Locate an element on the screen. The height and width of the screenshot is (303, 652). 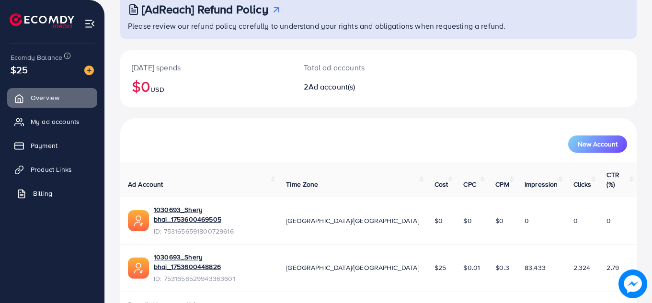
h2: $0 is located at coordinates (206, 86).